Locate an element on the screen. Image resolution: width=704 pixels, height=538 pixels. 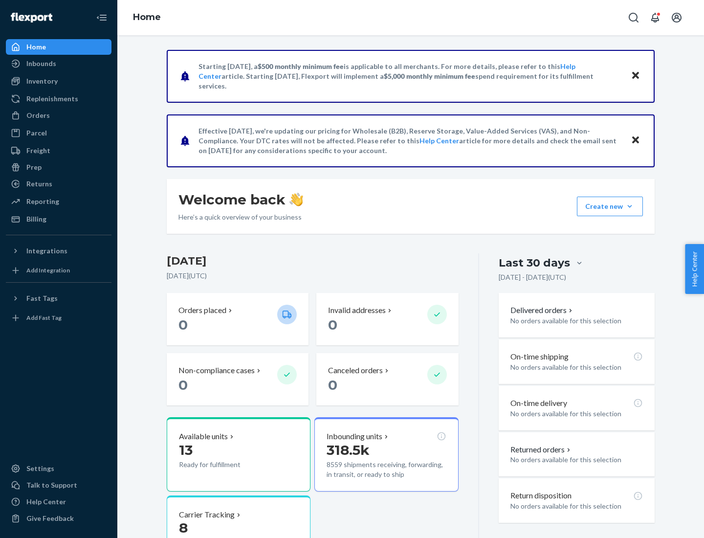
div: Last 30 days is located at coordinates (534, 262).